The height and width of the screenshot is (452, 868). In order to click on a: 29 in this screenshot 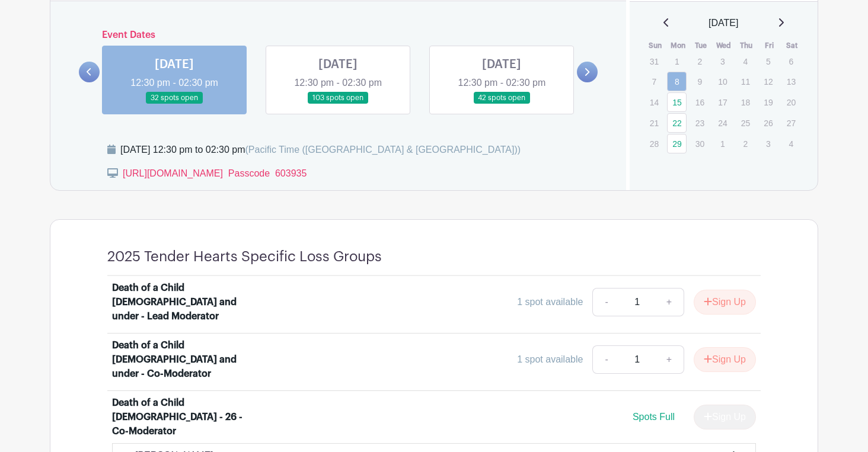, I will do `click(676, 143)`.